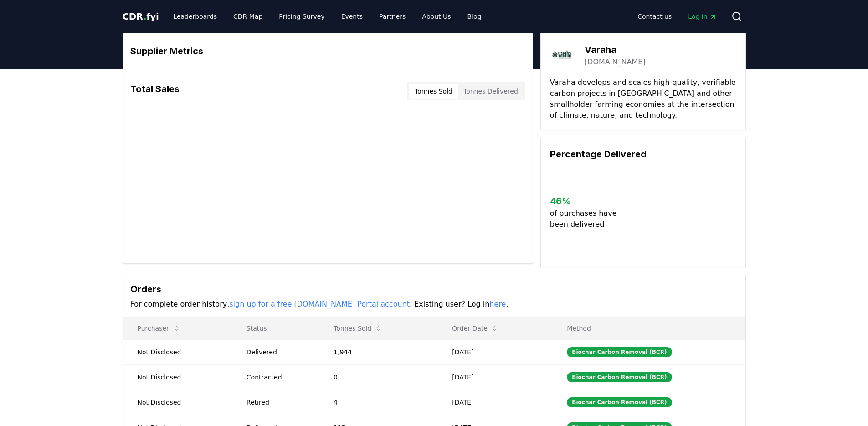 The width and height of the screenshot is (868, 426). I want to click on a: Leaderboards, so click(195, 16).